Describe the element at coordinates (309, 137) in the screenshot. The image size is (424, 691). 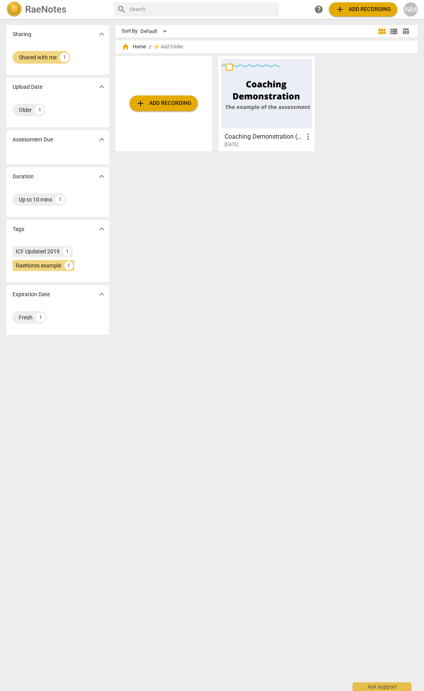
I see `span: more_vert` at that location.